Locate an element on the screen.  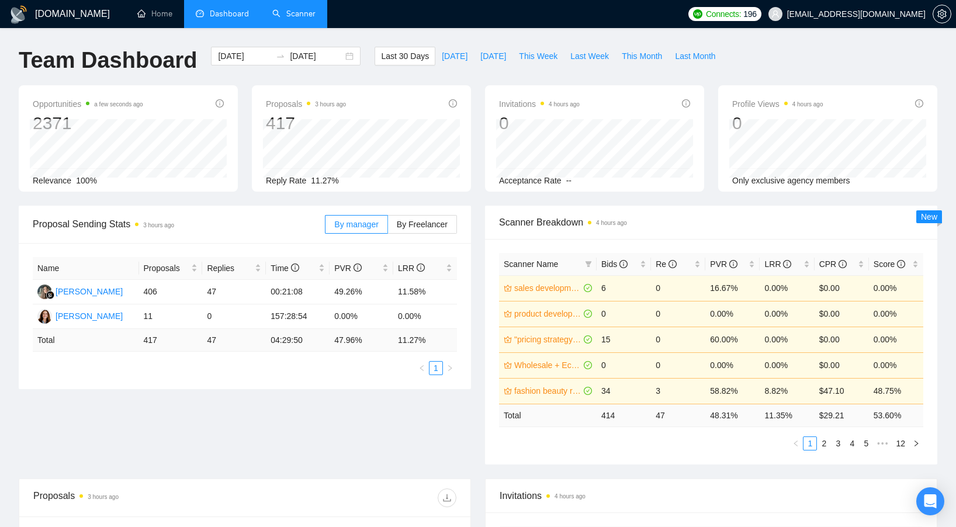
li: 2 is located at coordinates (824, 444).